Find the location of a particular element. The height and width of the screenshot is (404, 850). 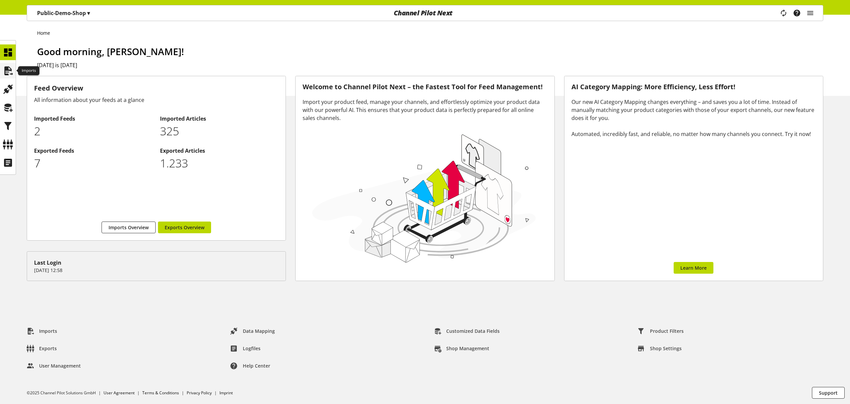

a: Customized Data Fields is located at coordinates (467, 331).